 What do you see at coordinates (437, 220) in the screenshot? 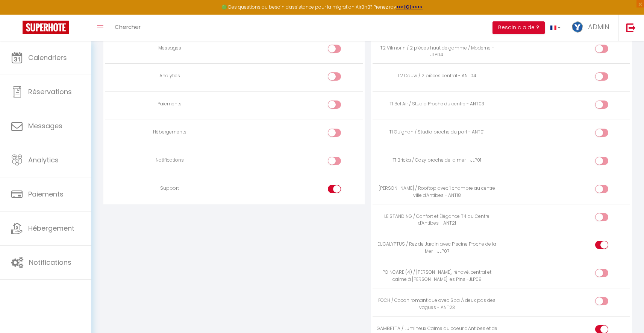
I see `div: LE STANDING / Confort et Élégance T4 au Centre d'Antibes - ANT21` at bounding box center [437, 220].